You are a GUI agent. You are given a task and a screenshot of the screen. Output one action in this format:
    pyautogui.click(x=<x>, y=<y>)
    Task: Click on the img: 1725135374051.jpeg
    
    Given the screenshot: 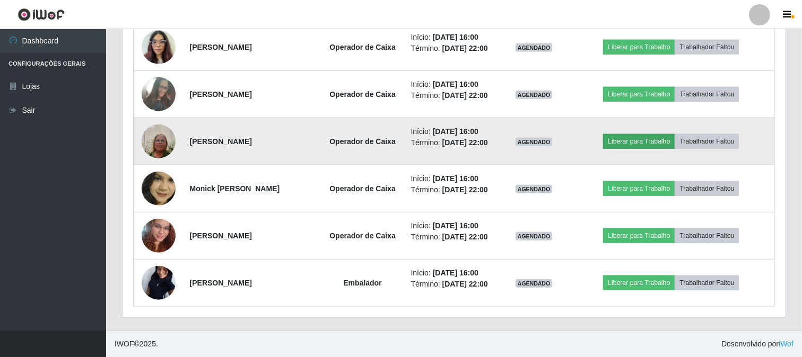 What is the action you would take?
    pyautogui.click(x=159, y=94)
    